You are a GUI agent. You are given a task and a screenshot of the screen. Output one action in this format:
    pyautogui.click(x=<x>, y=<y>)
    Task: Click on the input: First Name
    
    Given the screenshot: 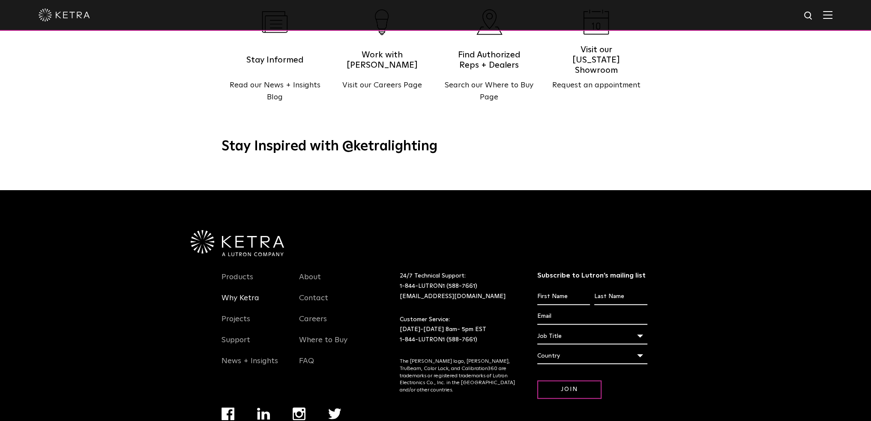 What is the action you would take?
    pyautogui.click(x=563, y=297)
    